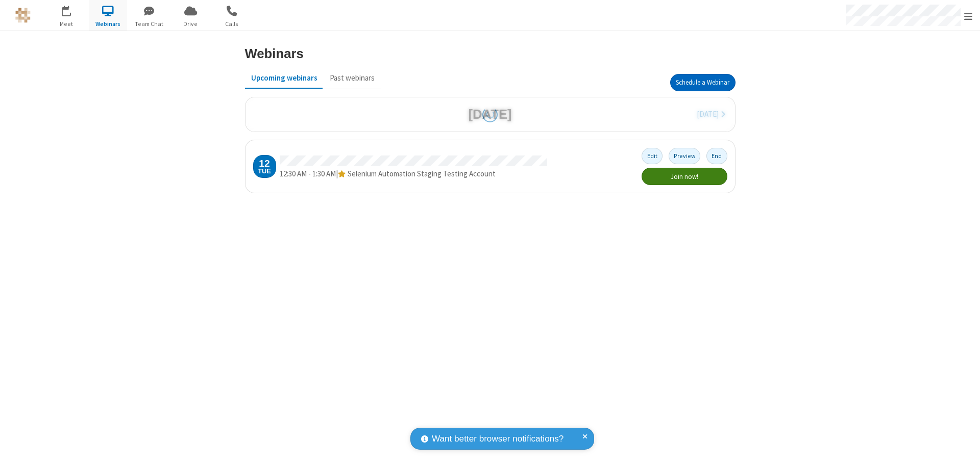  What do you see at coordinates (274, 54) in the screenshot?
I see `h3: Webinars` at bounding box center [274, 54].